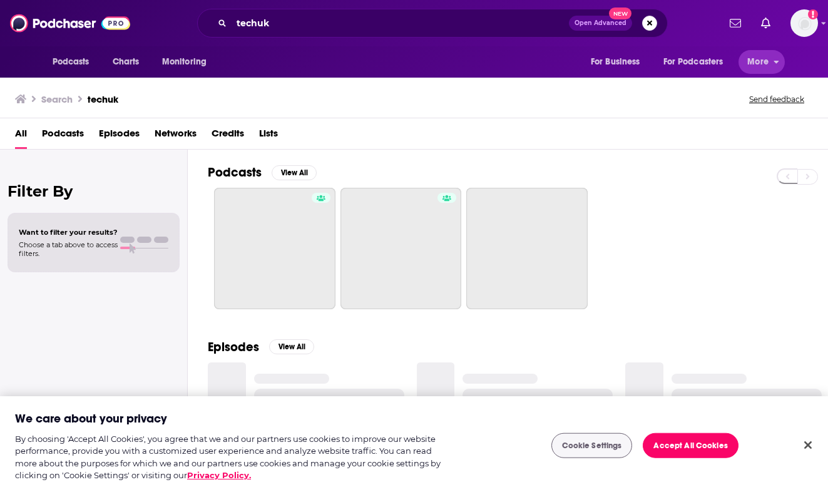  I want to click on h2: We care about your privacy, so click(91, 419).